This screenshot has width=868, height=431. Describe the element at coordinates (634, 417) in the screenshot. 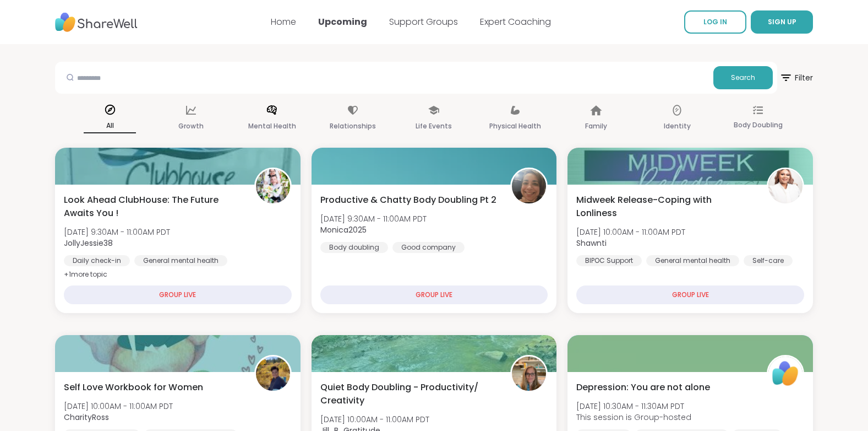

I see `span: This session is Group-hosted` at that location.